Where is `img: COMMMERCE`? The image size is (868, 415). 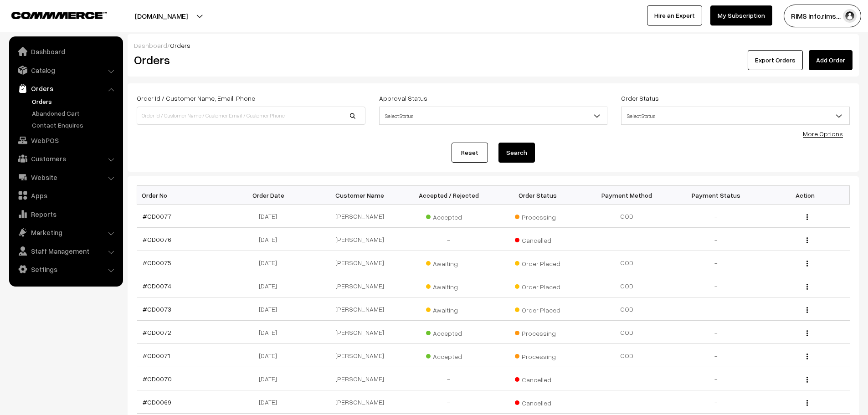
img: COMMMERCE is located at coordinates (59, 15).